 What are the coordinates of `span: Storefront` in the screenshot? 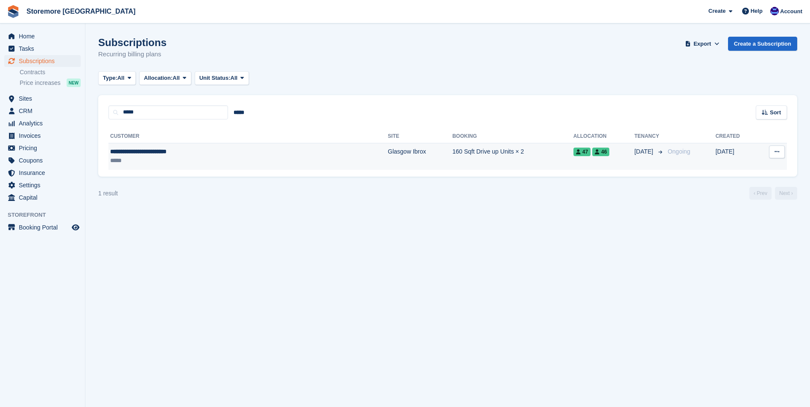 It's located at (46, 215).